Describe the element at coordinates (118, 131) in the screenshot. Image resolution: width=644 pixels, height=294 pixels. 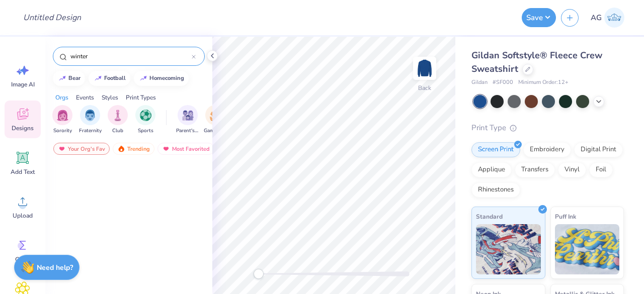
I see `span: Club` at that location.